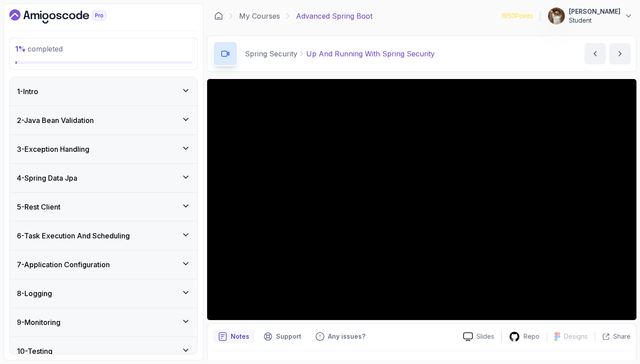 This screenshot has height=364, width=640. I want to click on button: 4-Spring Data Jpa, so click(104, 178).